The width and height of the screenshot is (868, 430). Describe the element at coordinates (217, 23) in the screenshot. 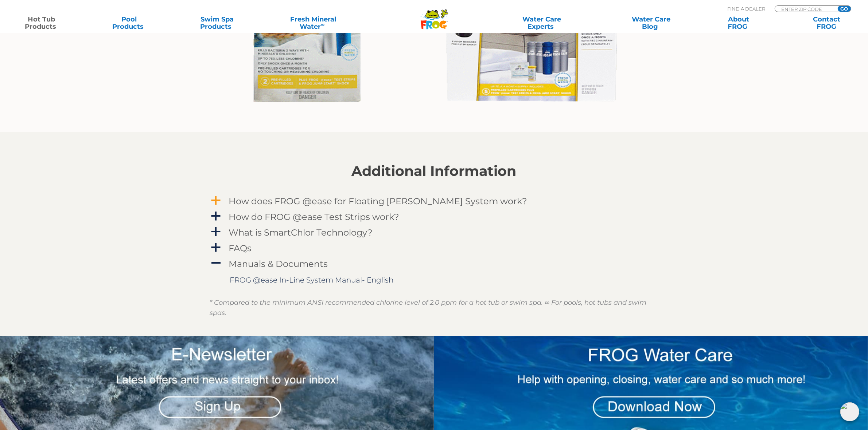

I see `a: Swim SpaProducts` at that location.